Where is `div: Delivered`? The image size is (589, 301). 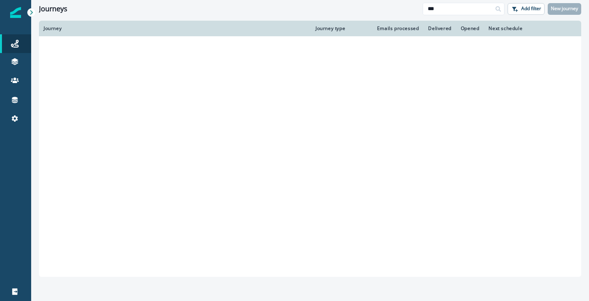 div: Delivered is located at coordinates (439, 28).